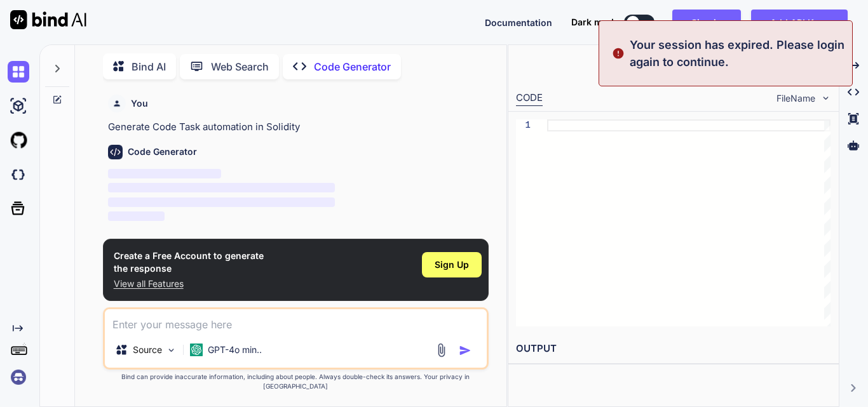 Image resolution: width=868 pixels, height=407 pixels. What do you see at coordinates (297, 127) in the screenshot?
I see `p: Generate Code Task automation in Solidity` at bounding box center [297, 127].